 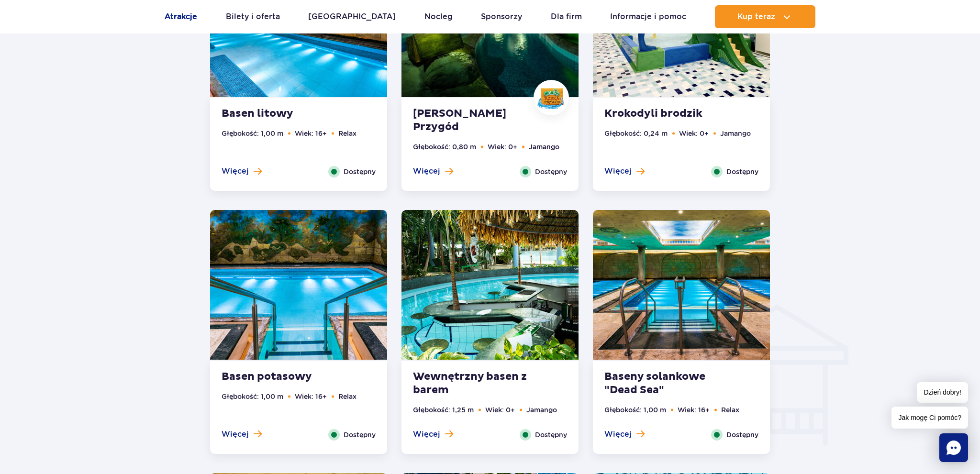 I want to click on strong: Krokodyli brodzik, so click(x=662, y=114).